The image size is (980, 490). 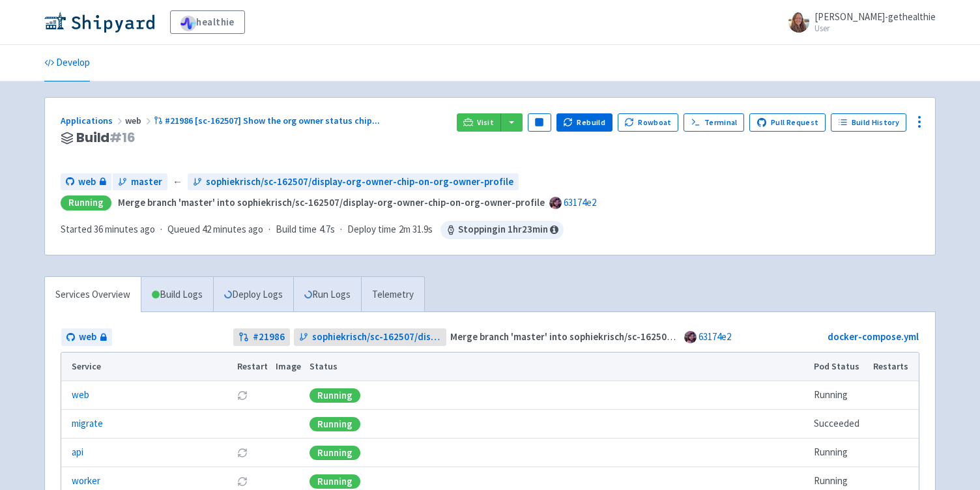 What do you see at coordinates (289, 367) in the screenshot?
I see `th: Image` at bounding box center [289, 367].